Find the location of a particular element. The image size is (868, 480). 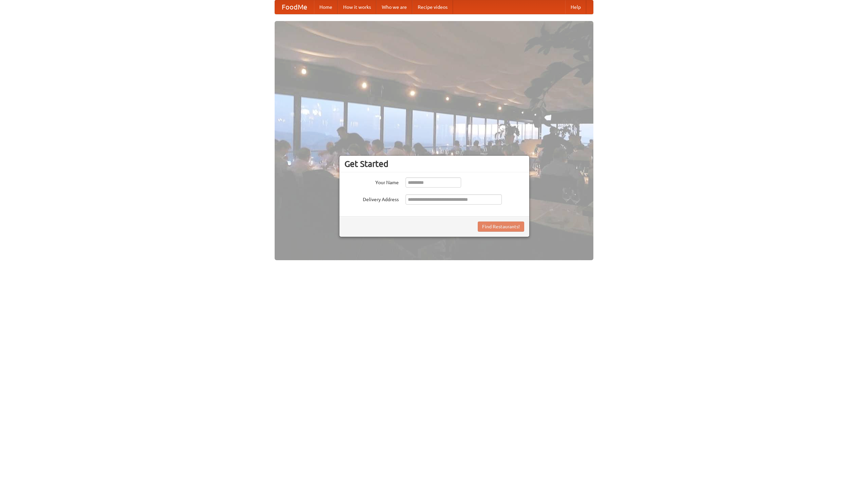

h3: Get Started is located at coordinates (434, 164).